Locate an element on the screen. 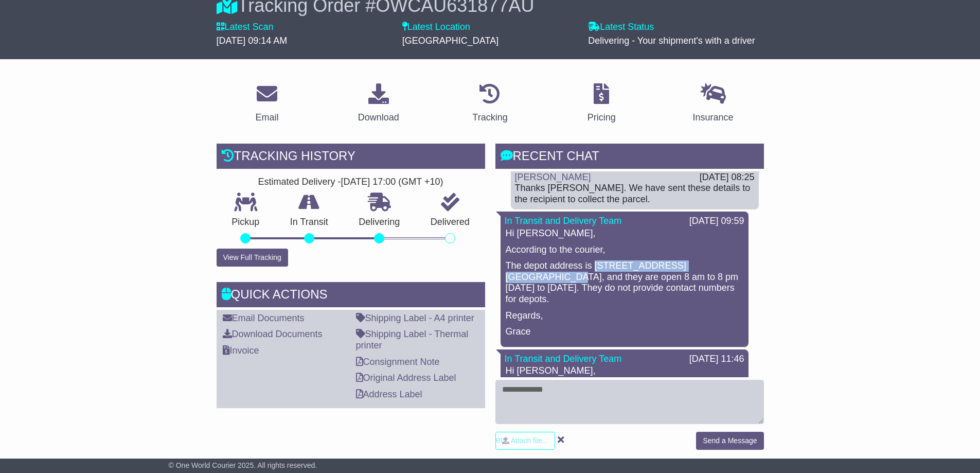 This screenshot has width=980, height=473. a: Address Label is located at coordinates (388, 394).